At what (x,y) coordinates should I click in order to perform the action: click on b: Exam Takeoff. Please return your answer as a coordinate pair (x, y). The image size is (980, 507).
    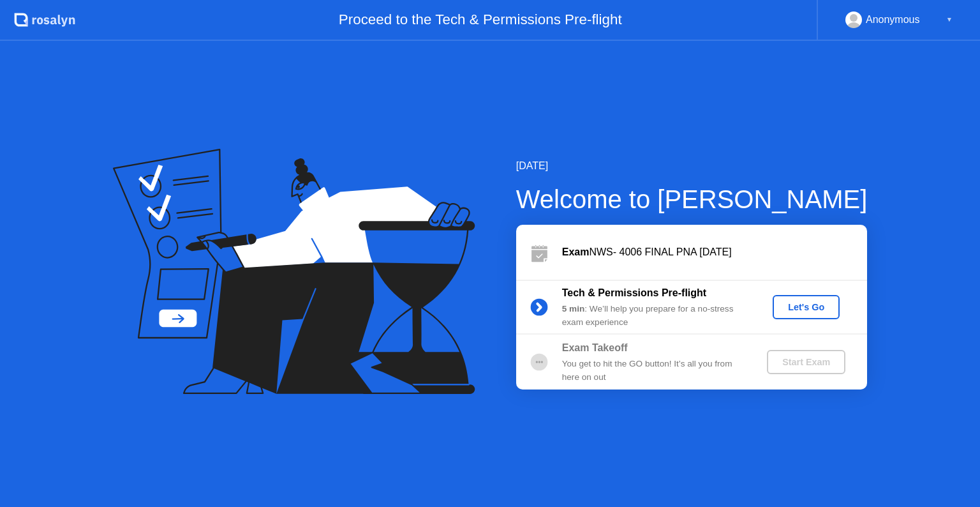
    Looking at the image, I should click on (595, 347).